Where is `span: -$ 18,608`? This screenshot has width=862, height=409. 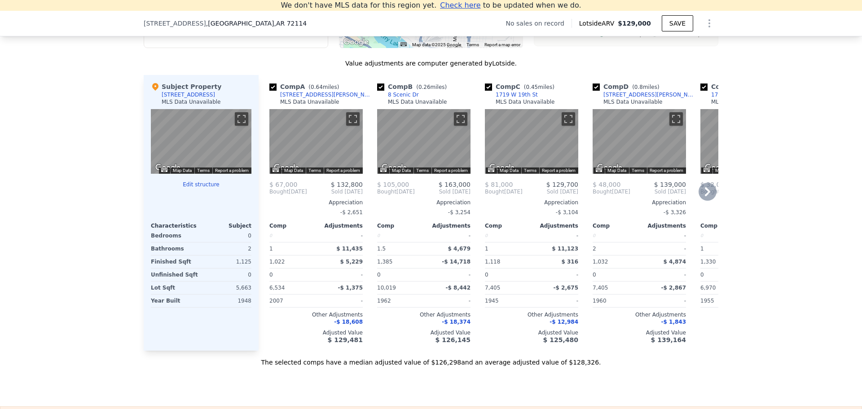 span: -$ 18,608 is located at coordinates (348, 322).